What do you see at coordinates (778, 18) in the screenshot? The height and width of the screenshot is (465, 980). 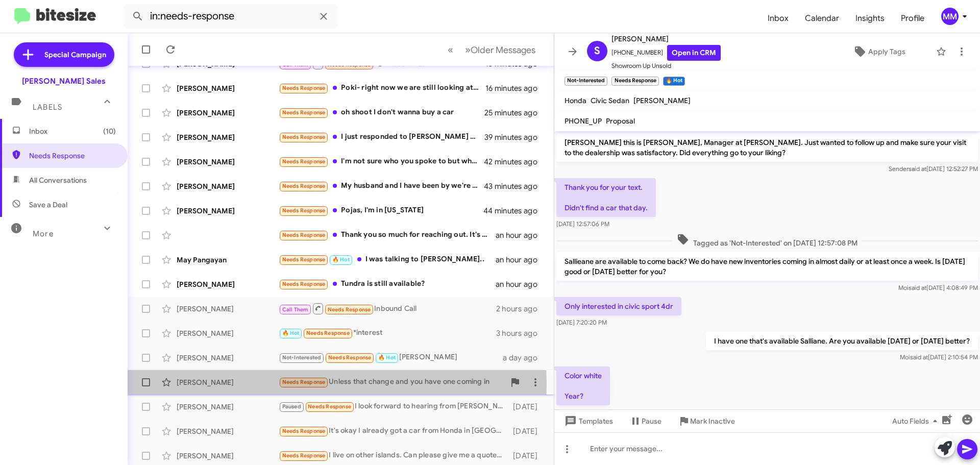 I see `a: Inbox` at bounding box center [778, 18].